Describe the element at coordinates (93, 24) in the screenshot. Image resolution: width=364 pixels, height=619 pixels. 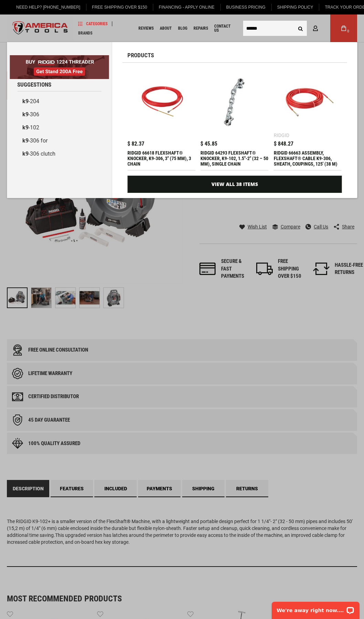
I see `span: Categories` at that location.